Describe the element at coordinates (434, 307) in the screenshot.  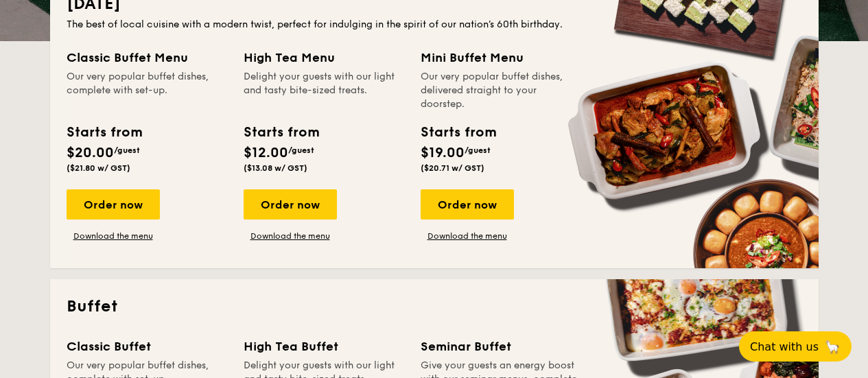
I see `h2: Buffet` at that location.